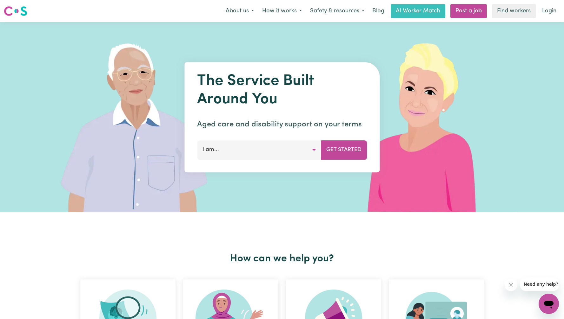 The width and height of the screenshot is (564, 319). Describe the element at coordinates (282, 11) in the screenshot. I see `button: How it works` at that location.